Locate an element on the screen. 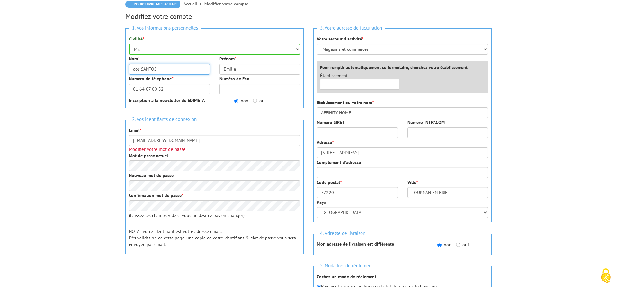 This screenshot has height=287, width=617. label: Nouveau mot de passe is located at coordinates (151, 175).